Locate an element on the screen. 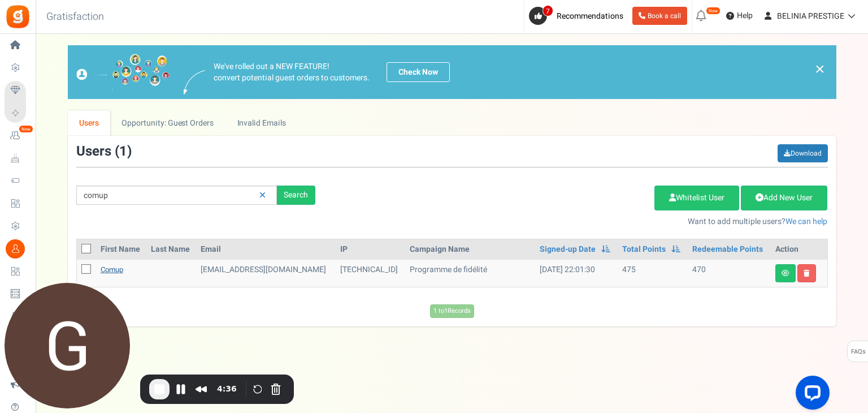  a: Book a call is located at coordinates (660, 16).